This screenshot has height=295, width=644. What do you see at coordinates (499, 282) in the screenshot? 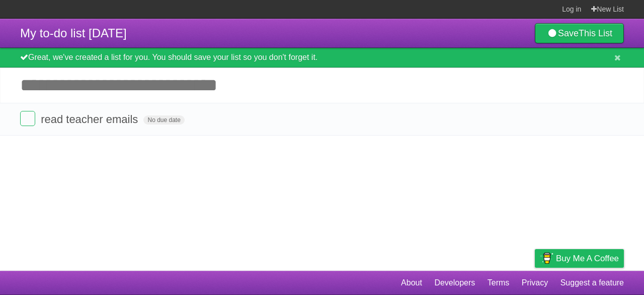
I see `a: Terms` at bounding box center [499, 282].